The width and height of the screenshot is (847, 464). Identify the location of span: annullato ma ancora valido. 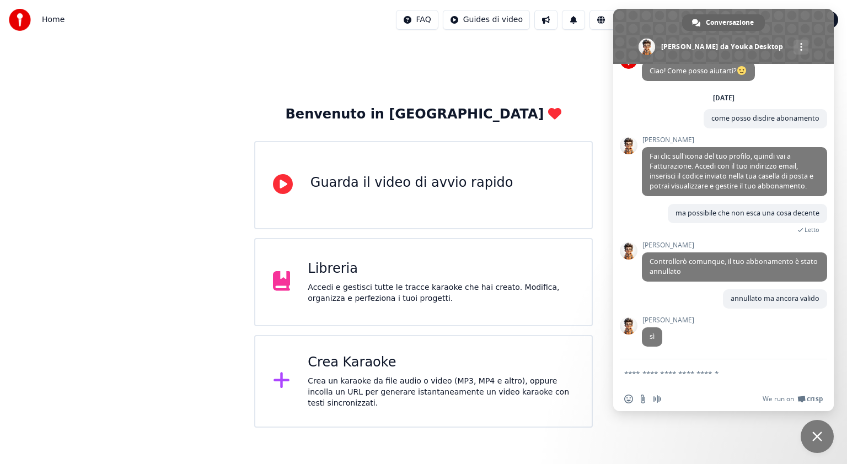
(775, 298).